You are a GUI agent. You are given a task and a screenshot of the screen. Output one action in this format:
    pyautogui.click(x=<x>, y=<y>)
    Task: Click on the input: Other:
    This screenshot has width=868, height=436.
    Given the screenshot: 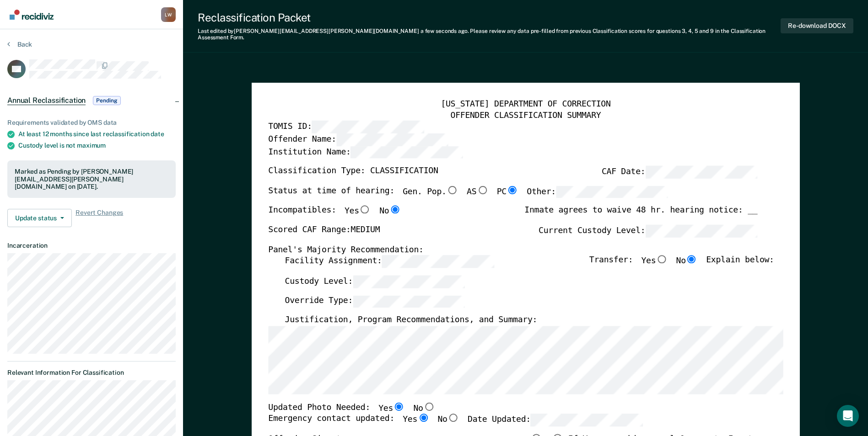 What is the action you would take?
    pyautogui.click(x=611, y=192)
    